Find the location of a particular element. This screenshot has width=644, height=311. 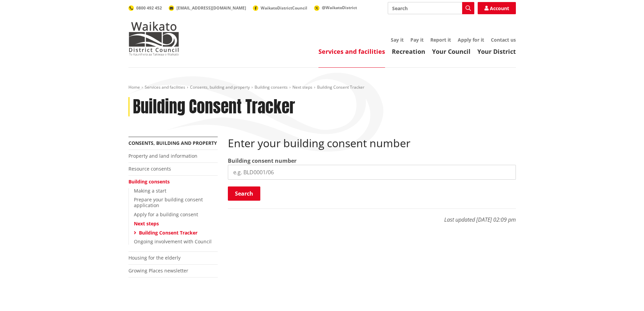

h1: Building Consent Tracker is located at coordinates (214, 107).